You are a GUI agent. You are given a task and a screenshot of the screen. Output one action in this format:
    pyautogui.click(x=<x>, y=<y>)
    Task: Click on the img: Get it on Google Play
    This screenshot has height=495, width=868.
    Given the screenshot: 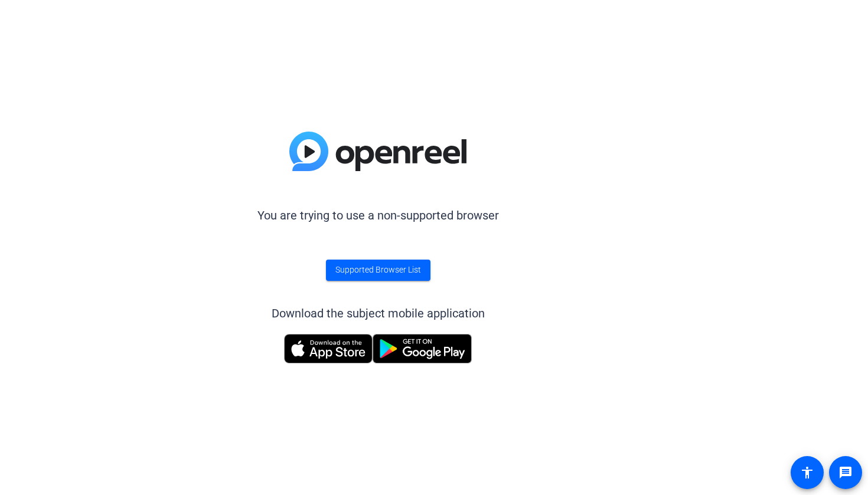 What is the action you would take?
    pyautogui.click(x=422, y=349)
    